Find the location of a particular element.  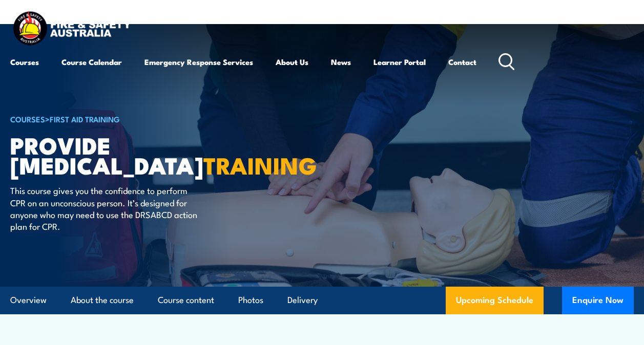

p: This course gives you the confidence to perform CPR on an unconscious person. It’s designed for a... is located at coordinates (104, 208).